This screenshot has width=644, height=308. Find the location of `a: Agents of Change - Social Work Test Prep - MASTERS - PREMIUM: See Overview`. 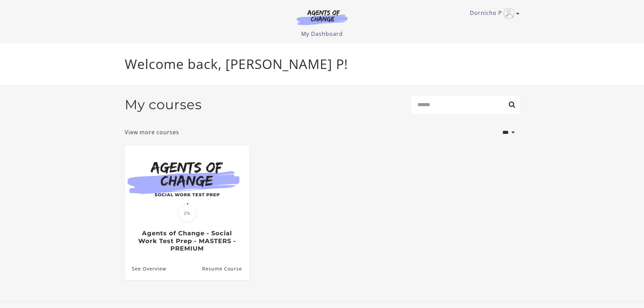

a: Agents of Change - Social Work Test Prep - MASTERS - PREMIUM: See Overview is located at coordinates (145, 268).